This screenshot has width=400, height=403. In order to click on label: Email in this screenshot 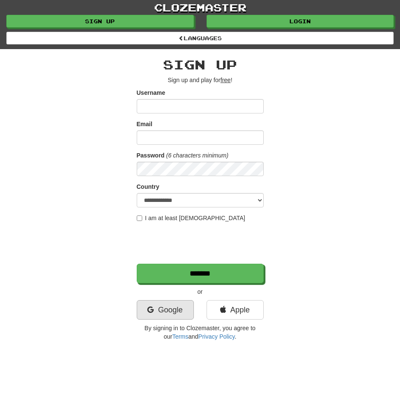, I will do `click(144, 124)`.